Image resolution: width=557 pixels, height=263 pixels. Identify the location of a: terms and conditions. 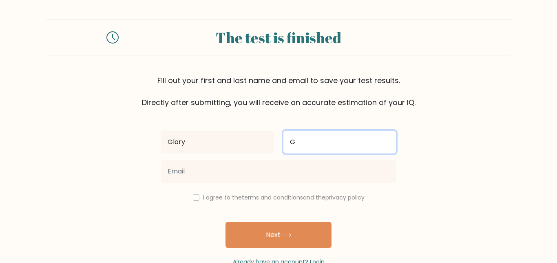
(272, 198).